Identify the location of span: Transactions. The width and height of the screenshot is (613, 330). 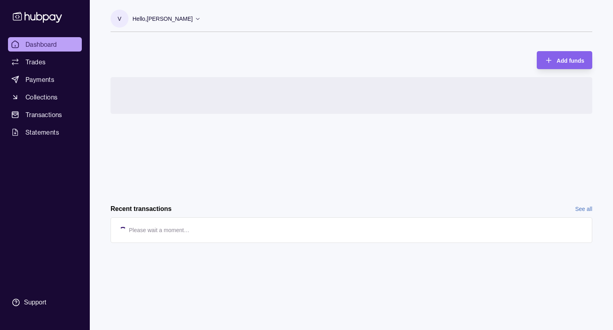
(44, 115).